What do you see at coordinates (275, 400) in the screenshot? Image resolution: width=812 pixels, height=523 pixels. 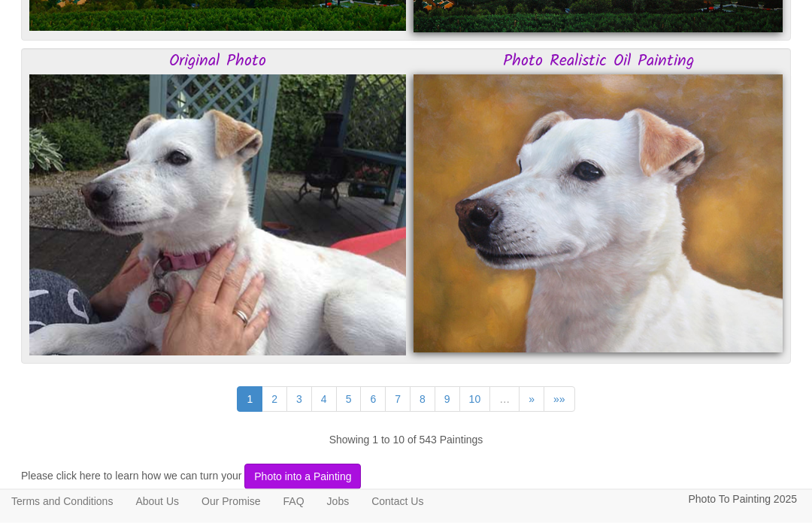 I see `a: 2` at bounding box center [275, 400].